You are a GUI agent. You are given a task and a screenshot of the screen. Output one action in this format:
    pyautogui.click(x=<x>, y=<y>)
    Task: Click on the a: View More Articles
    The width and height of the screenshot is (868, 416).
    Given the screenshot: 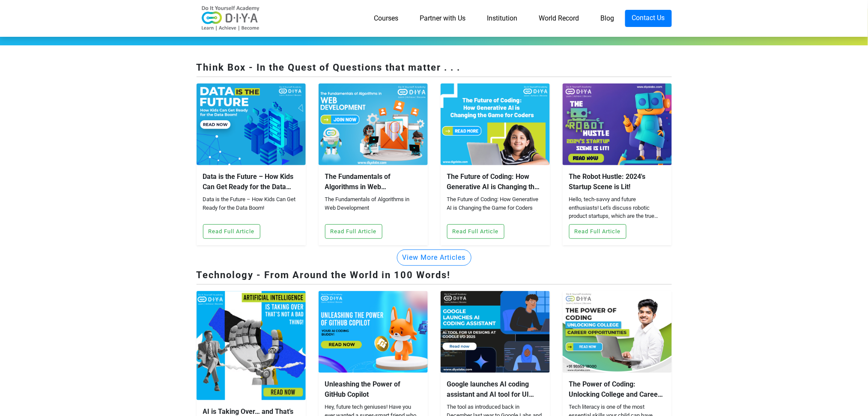 What is the action you would take?
    pyautogui.click(x=435, y=257)
    